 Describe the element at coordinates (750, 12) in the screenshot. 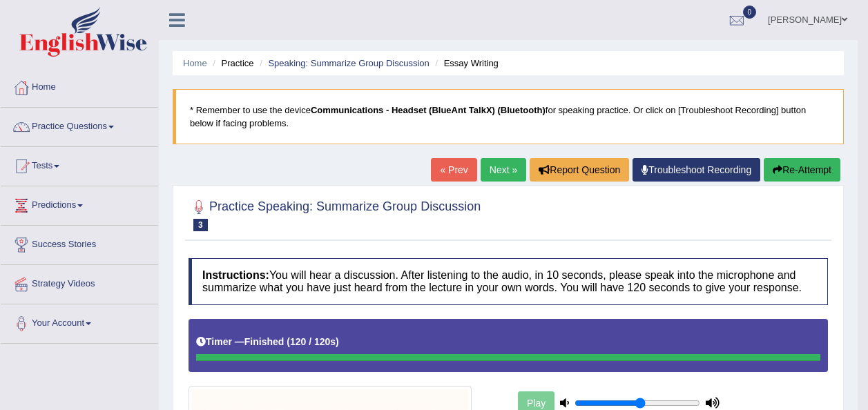

I see `span: 0` at that location.